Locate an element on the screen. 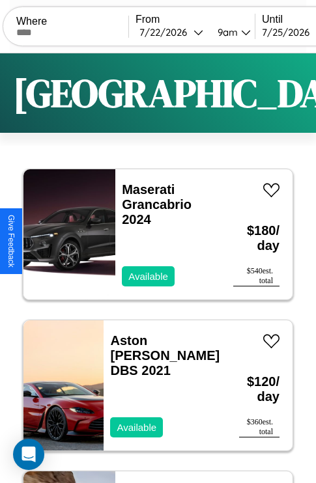 The width and height of the screenshot is (316, 483). div: 9am is located at coordinates (226, 32).